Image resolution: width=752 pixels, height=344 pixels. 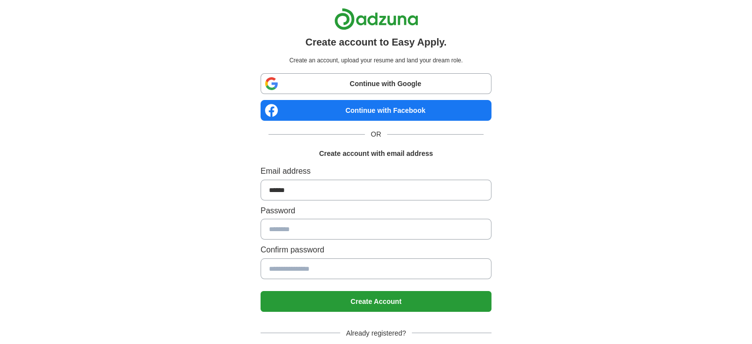 I want to click on span: Already registered?, so click(x=376, y=333).